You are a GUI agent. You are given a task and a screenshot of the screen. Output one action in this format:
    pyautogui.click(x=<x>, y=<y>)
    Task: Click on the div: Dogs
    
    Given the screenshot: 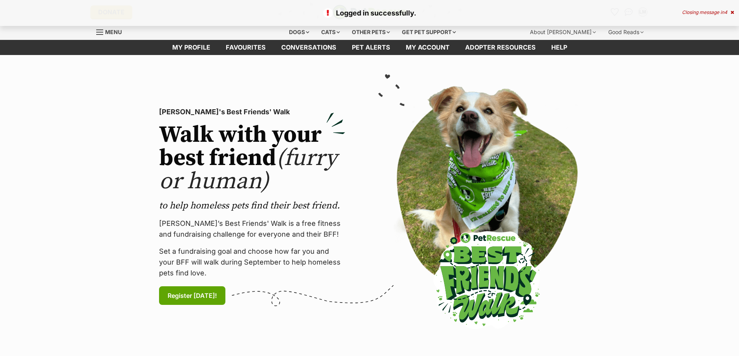 What is the action you would take?
    pyautogui.click(x=299, y=32)
    